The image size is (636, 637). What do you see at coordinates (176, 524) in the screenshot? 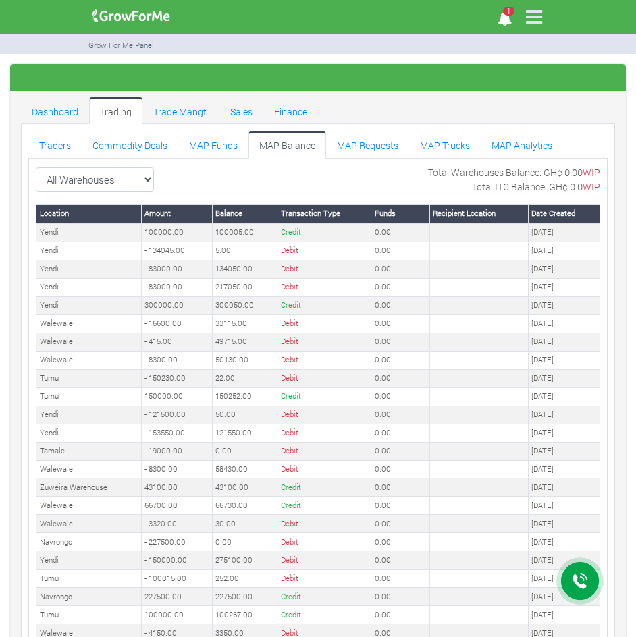
I see `td: - 3320.00` at bounding box center [176, 524].